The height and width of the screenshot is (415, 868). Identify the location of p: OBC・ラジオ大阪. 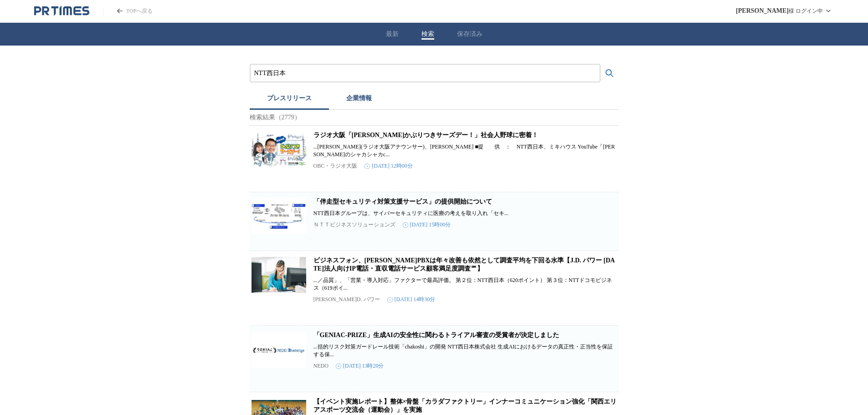
(336, 166).